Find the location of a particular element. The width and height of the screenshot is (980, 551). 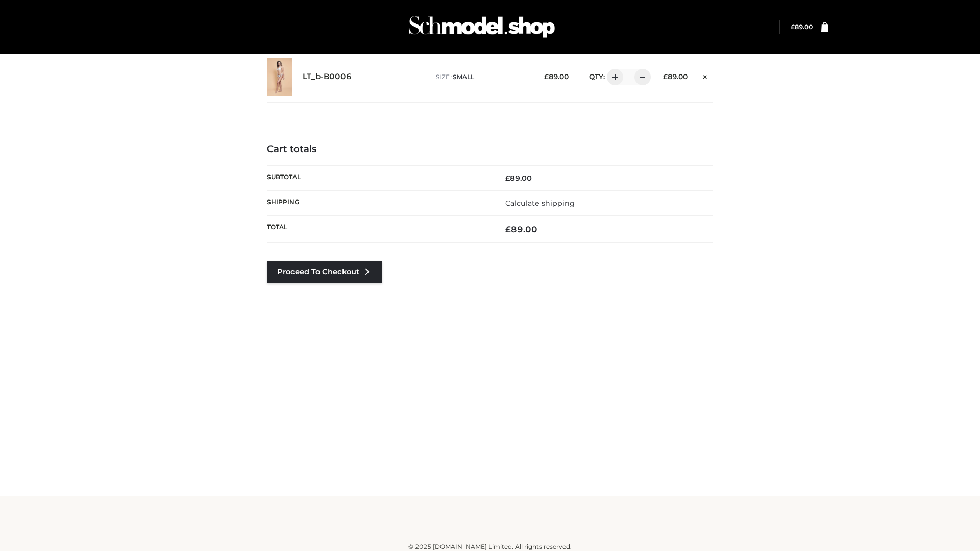

a: Remove this item is located at coordinates (706, 75).